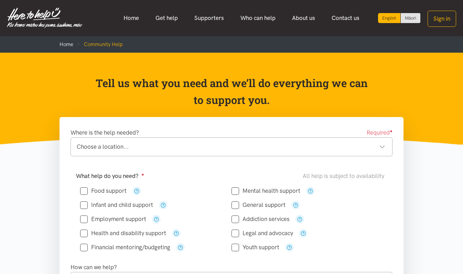 The width and height of the screenshot is (463, 274). What do you see at coordinates (44, 18) in the screenshot?
I see `img: Home` at bounding box center [44, 18].